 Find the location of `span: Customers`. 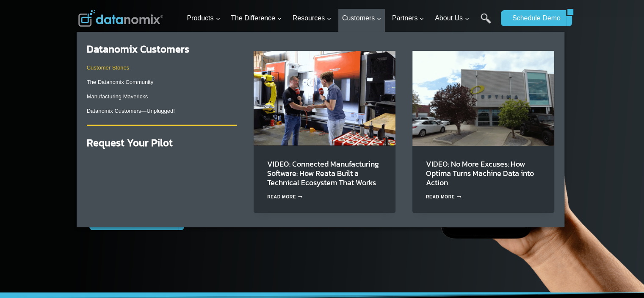

span: Customers is located at coordinates (361, 18).